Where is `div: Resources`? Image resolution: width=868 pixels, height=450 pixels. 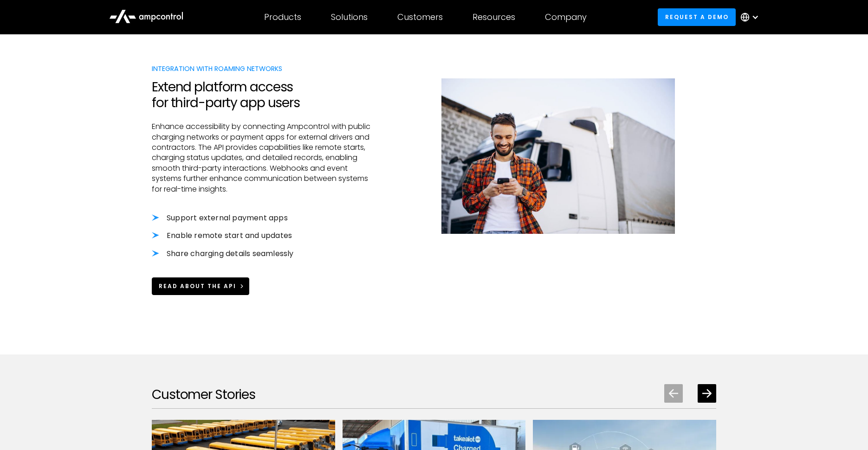 div: Resources is located at coordinates (494, 17).